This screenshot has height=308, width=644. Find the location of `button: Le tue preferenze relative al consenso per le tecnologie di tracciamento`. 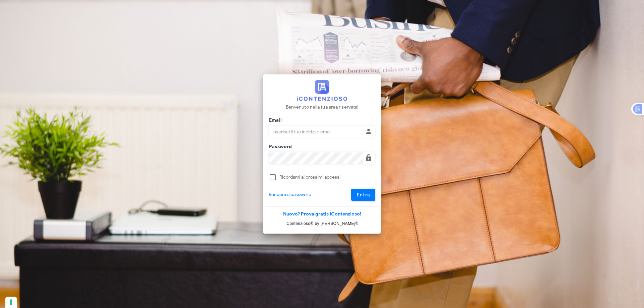

button: Le tue preferenze relative al consenso per le tecnologie di tracciamento is located at coordinates (11, 303).